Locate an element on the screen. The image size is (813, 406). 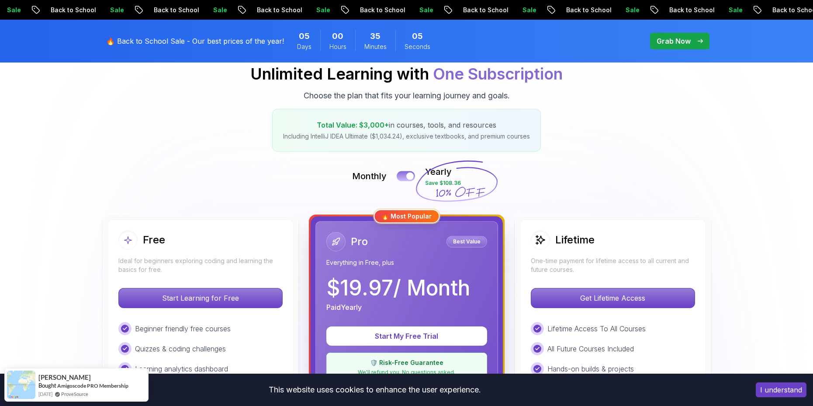
p: in courses, tools, and resources is located at coordinates (406, 125).